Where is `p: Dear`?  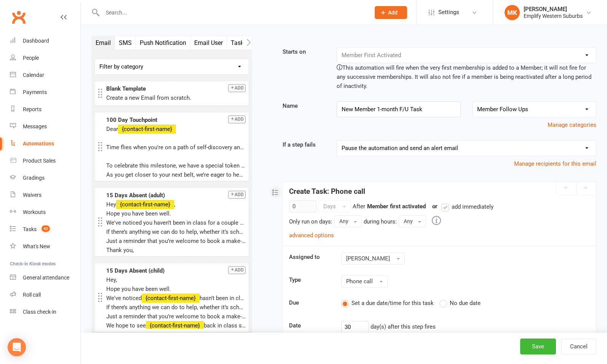 p: Dear is located at coordinates (176, 129).